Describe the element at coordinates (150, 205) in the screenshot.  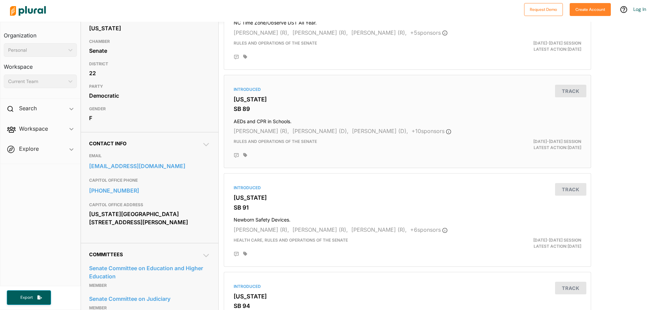
I see `h3: CAPITOL OFFICE ADDRESS` at that location.